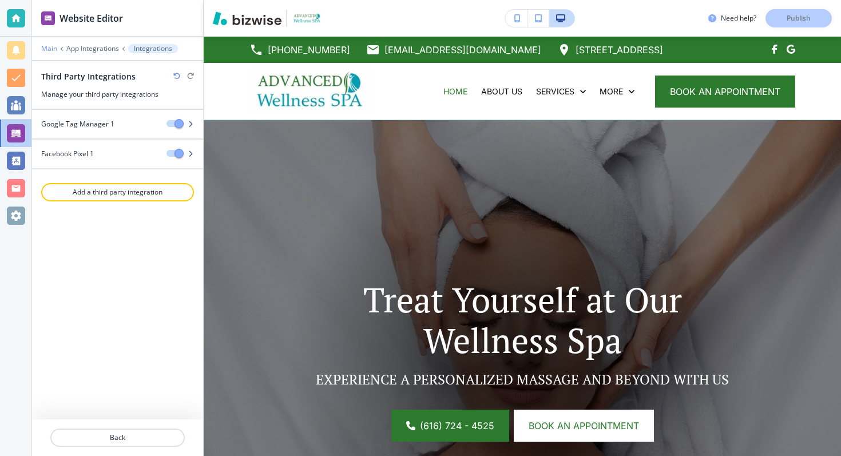  I want to click on button: Add a third party integration, so click(117, 192).